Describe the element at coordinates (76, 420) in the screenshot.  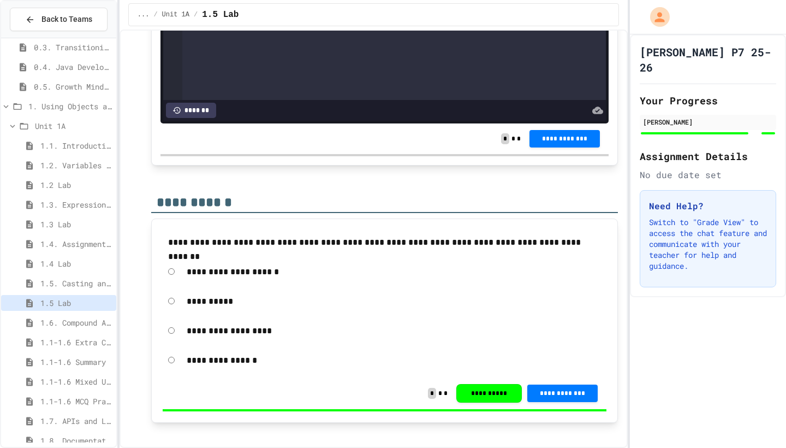
I see `span: 1.7. APIs and Libraries` at that location.